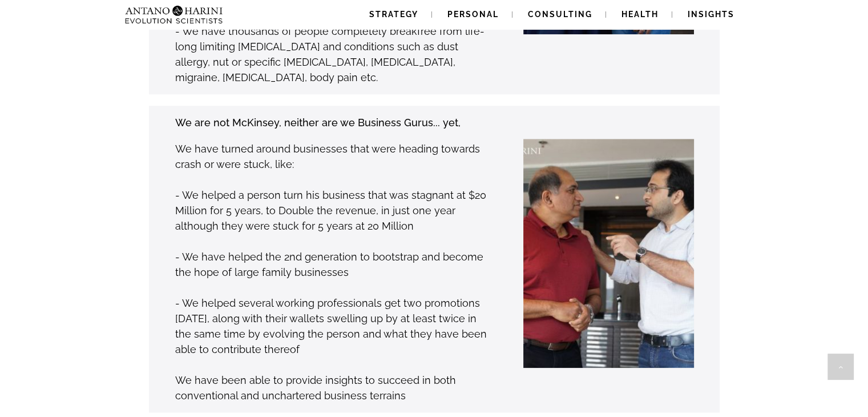  What do you see at coordinates (473, 14) in the screenshot?
I see `span: Personal` at bounding box center [473, 14].